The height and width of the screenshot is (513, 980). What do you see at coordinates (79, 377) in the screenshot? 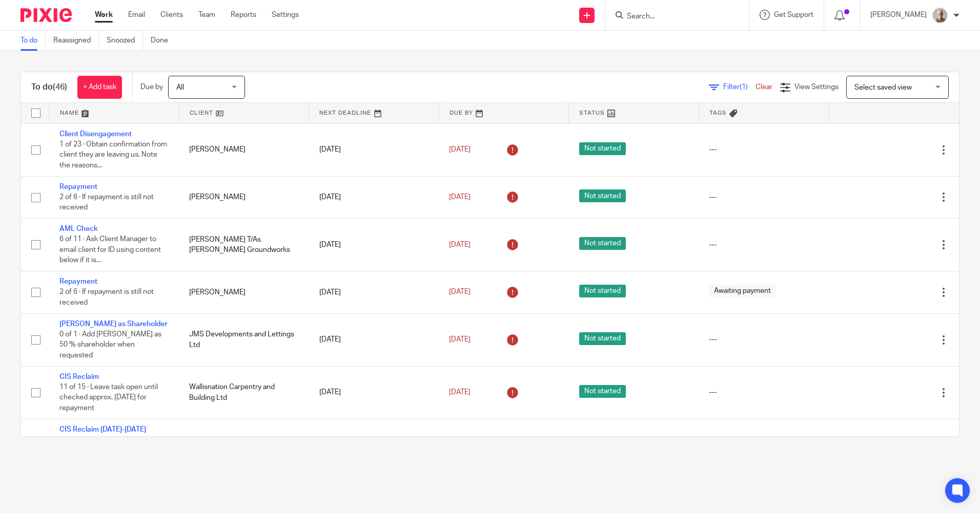
I see `a: CIS Reclaim` at bounding box center [79, 377].